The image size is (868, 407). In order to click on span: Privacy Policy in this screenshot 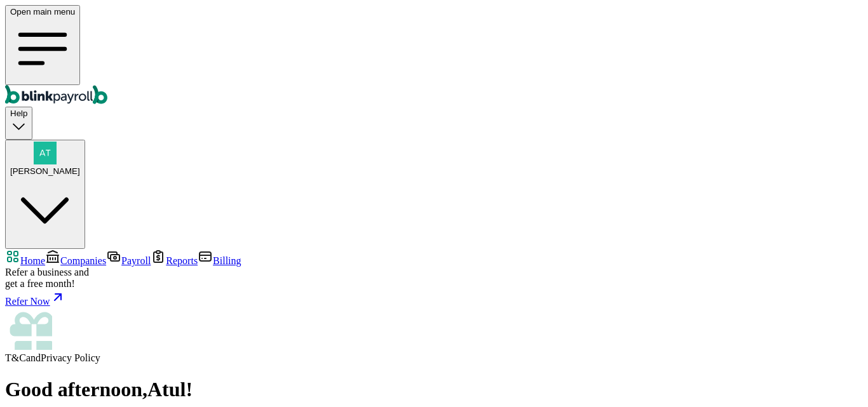, I will do `click(70, 358)`.